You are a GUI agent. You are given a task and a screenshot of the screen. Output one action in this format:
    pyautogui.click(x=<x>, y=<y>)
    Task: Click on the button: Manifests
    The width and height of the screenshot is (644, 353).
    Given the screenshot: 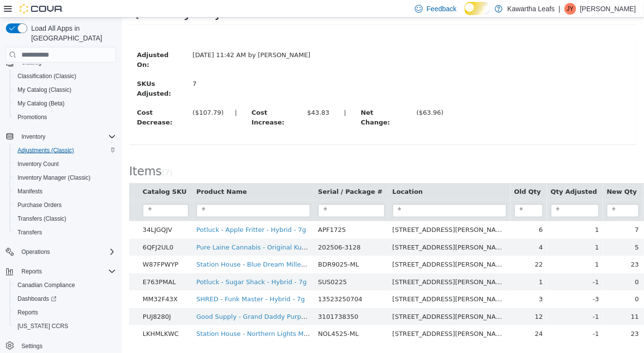 What is the action you would take?
    pyautogui.click(x=65, y=192)
    